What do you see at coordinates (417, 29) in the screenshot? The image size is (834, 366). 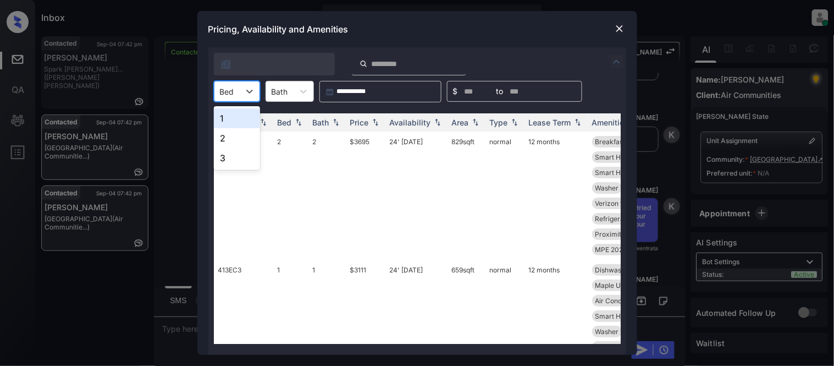 I see `div: Pricing, Availability and Amenities` at bounding box center [417, 29].